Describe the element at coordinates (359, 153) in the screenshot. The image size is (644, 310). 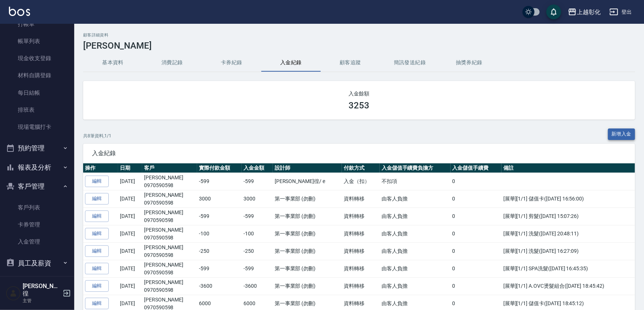
I see `span: 入金紀錄` at that location.